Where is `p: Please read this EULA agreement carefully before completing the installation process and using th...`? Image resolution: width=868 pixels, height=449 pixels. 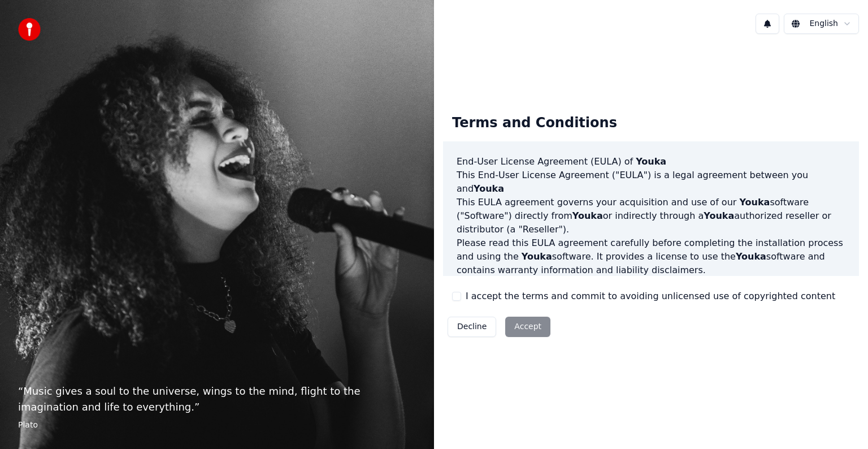
p: Please read this EULA agreement carefully before completing the installation process and using th... is located at coordinates (651, 257).